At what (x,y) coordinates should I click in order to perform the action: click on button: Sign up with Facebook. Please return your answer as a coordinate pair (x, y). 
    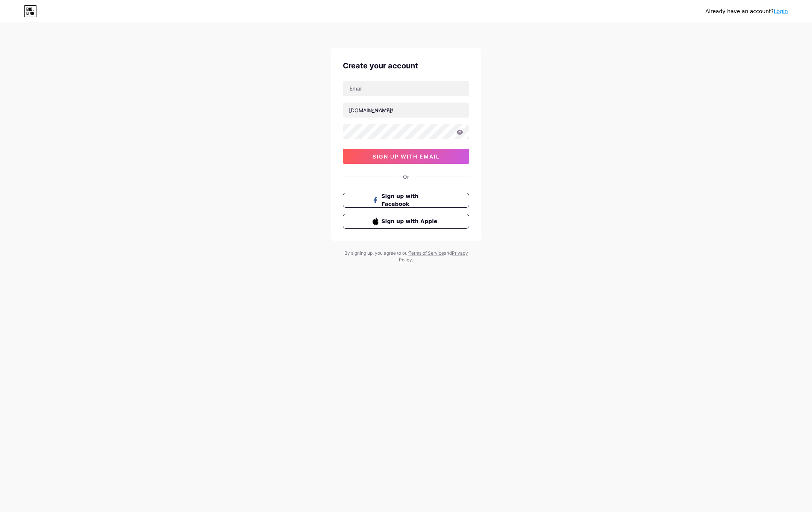
    Looking at the image, I should click on (406, 200).